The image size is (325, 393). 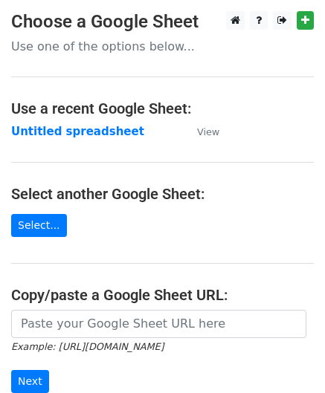 I want to click on a: Select..., so click(x=39, y=225).